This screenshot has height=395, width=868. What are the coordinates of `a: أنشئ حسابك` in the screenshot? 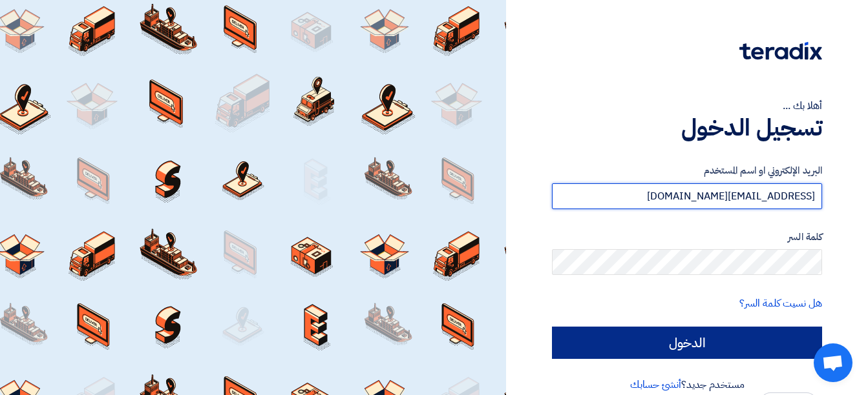 It's located at (655, 385).